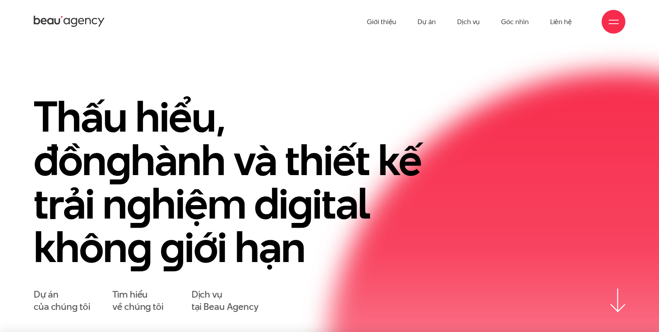 Image resolution: width=659 pixels, height=332 pixels. Describe the element at coordinates (62, 301) in the screenshot. I see `a: Dự áncủa chúng tôi` at that location.